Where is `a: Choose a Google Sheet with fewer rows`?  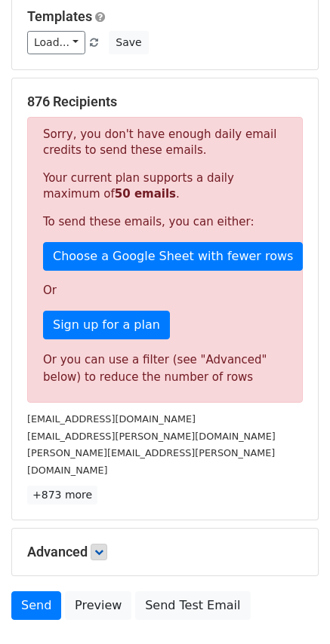
a: Choose a Google Sheet with fewer rows is located at coordinates (173, 257).